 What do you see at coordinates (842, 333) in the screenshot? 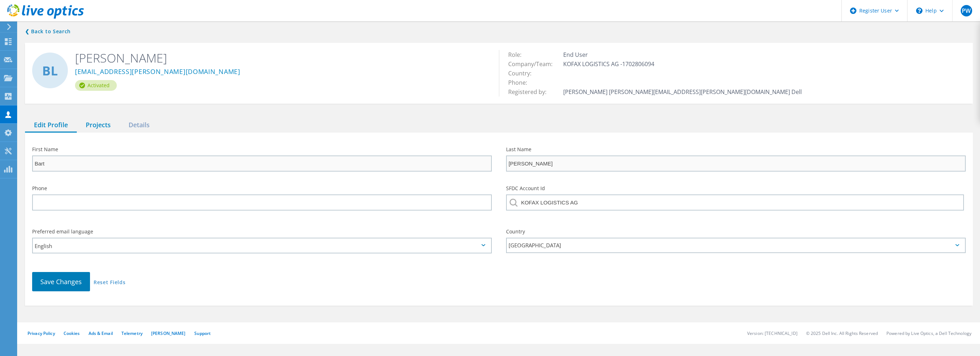
I see `li: © 2025 Dell Inc. All Rights Reserved` at bounding box center [842, 333].